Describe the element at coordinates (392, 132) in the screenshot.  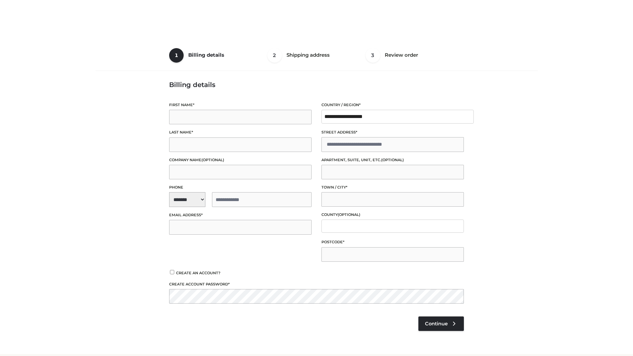
I see `label: Street address` at that location.